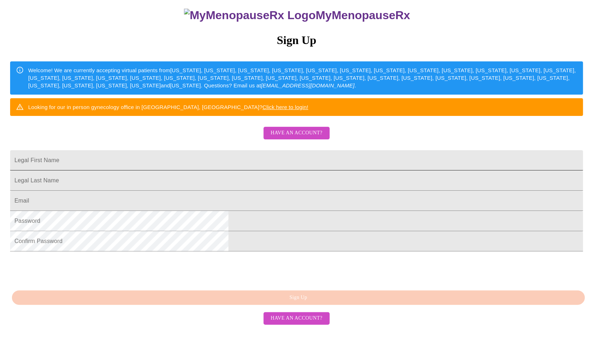 This screenshot has width=593, height=364. Describe the element at coordinates (285, 107) in the screenshot. I see `a: Click here to login!` at that location.